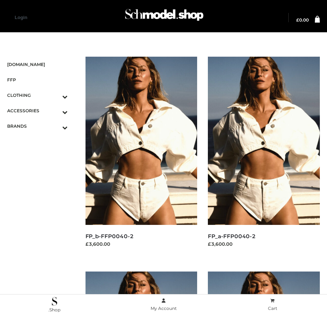  What do you see at coordinates (273, 308) in the screenshot?
I see `span: Cart` at bounding box center [273, 308].